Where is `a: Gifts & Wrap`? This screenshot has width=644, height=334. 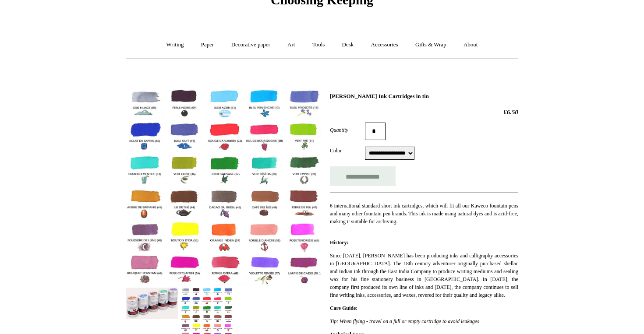 a: Gifts & Wrap is located at coordinates (431, 45).